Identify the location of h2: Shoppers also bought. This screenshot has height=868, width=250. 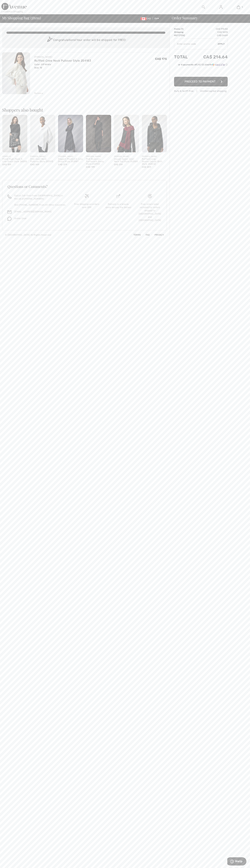
(86, 110).